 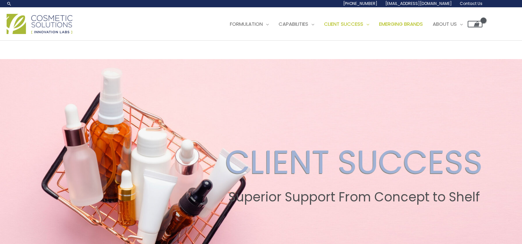 I want to click on span: Capabilities, so click(x=294, y=24).